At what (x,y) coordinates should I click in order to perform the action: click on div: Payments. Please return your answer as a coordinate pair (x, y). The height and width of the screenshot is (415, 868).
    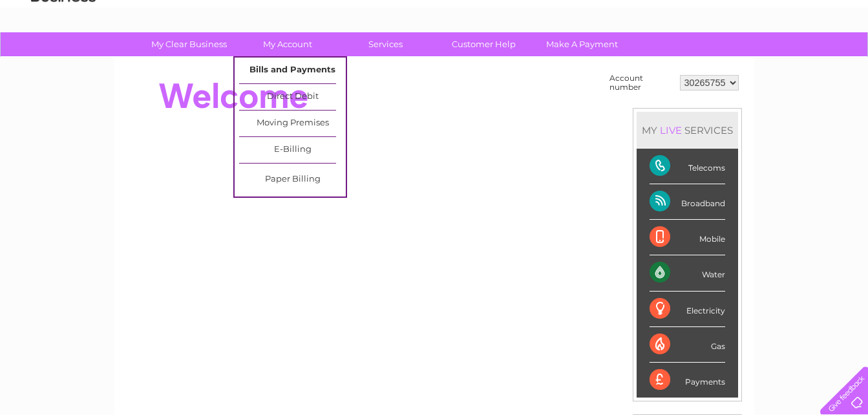
    Looking at the image, I should click on (687, 379).